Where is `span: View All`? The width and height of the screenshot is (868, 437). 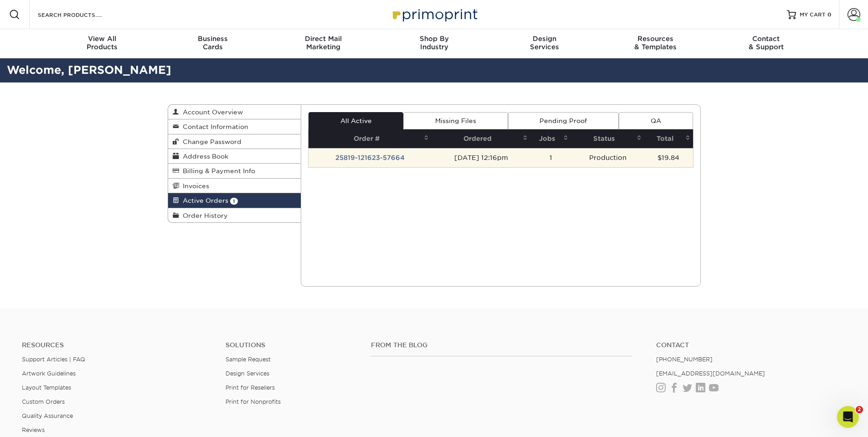
span: View All is located at coordinates (102, 39).